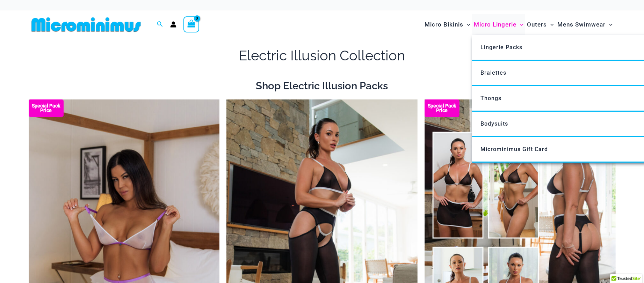 The height and width of the screenshot is (283, 644). I want to click on a: Search icon link, so click(160, 25).